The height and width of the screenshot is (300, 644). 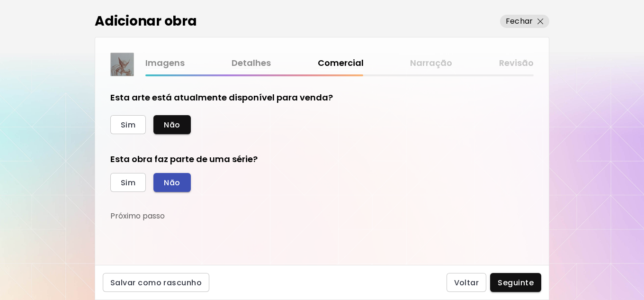 What do you see at coordinates (262, 159) in the screenshot?
I see `h5: Esta obra faz parte de uma série?` at bounding box center [262, 159].